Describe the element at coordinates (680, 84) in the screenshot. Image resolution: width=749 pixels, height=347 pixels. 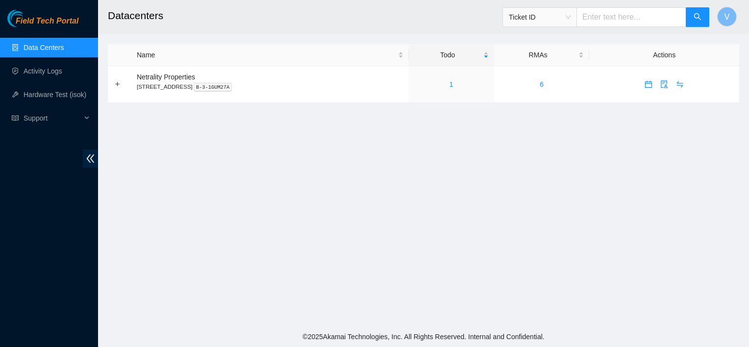
I see `button: swap` at that location.